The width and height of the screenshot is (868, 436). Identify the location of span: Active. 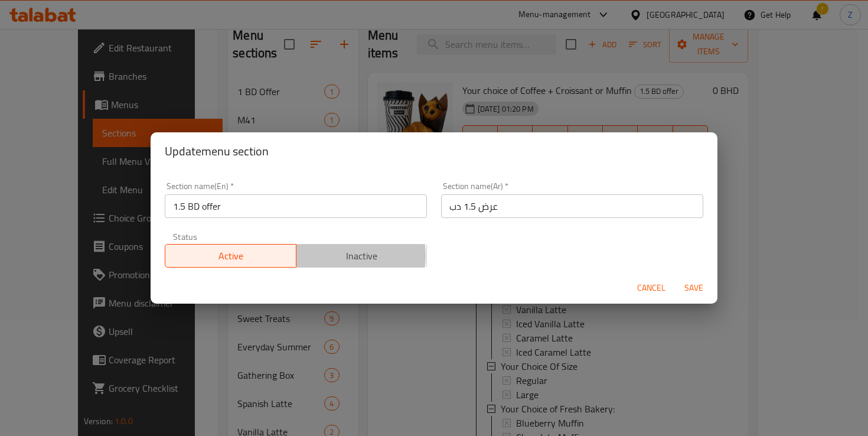
(231, 256).